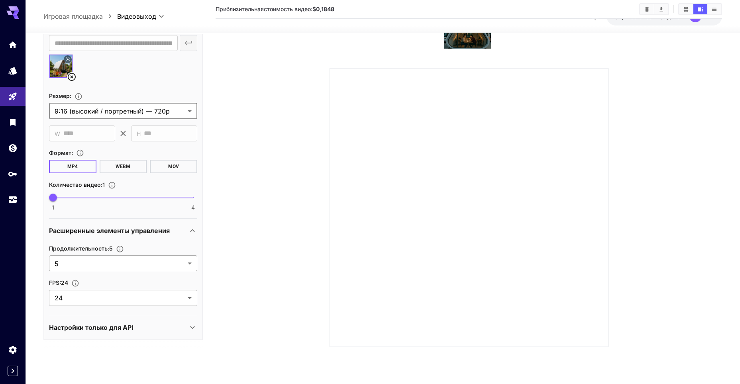 This screenshot has width=740, height=384. I want to click on button: Показывать видео в виде сетки, so click(686, 9).